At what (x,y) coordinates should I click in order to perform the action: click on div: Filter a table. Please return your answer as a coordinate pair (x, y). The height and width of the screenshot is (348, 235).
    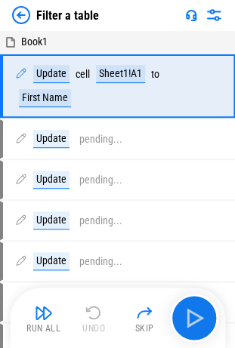
    Looking at the image, I should click on (67, 15).